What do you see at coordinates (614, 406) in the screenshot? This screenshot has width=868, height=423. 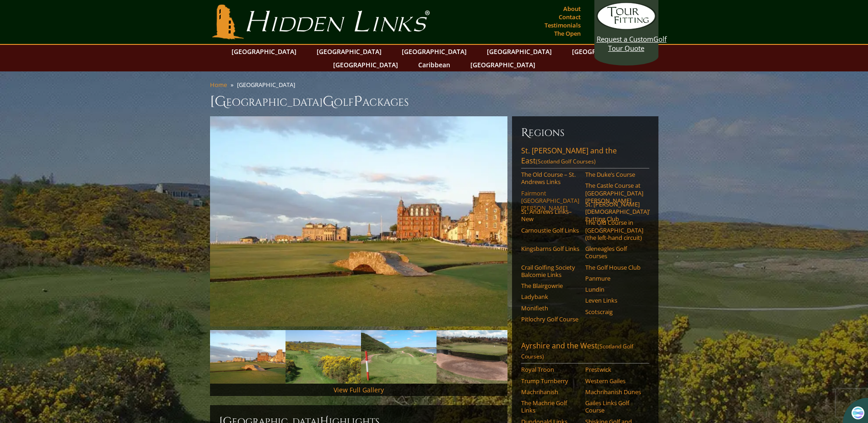 I see `a: Gailes Links Golf Course` at bounding box center [614, 406].